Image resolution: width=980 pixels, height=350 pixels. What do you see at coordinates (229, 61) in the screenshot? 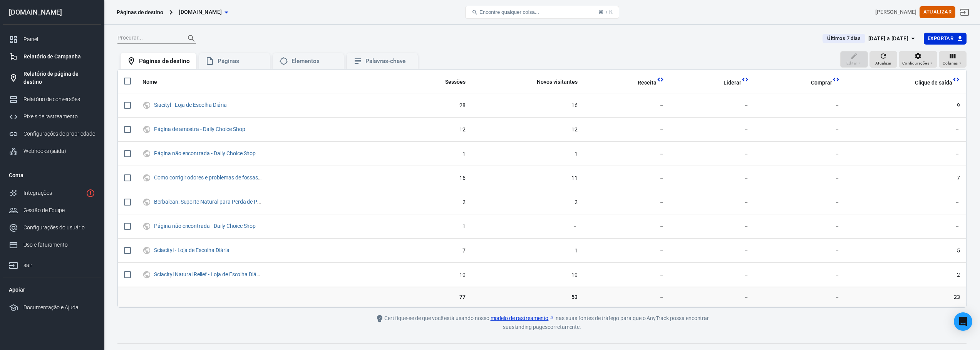
I see `font: Páginas` at bounding box center [229, 61].